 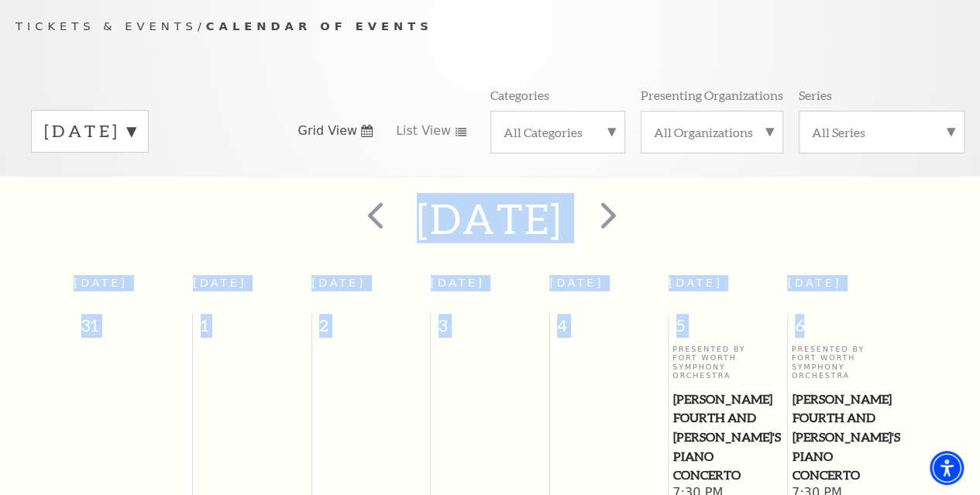 What do you see at coordinates (558, 132) in the screenshot?
I see `label: All Categories` at bounding box center [558, 132].